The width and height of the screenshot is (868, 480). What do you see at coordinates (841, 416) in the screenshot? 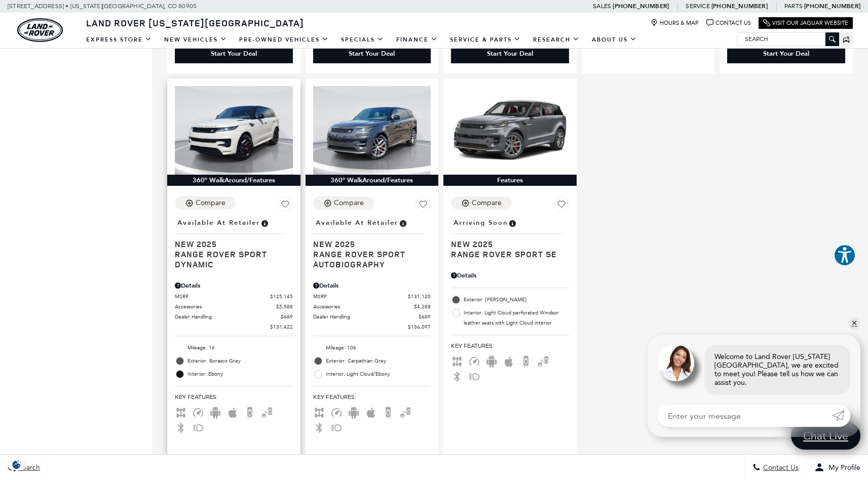
I see `a: Submit` at bounding box center [841, 416].